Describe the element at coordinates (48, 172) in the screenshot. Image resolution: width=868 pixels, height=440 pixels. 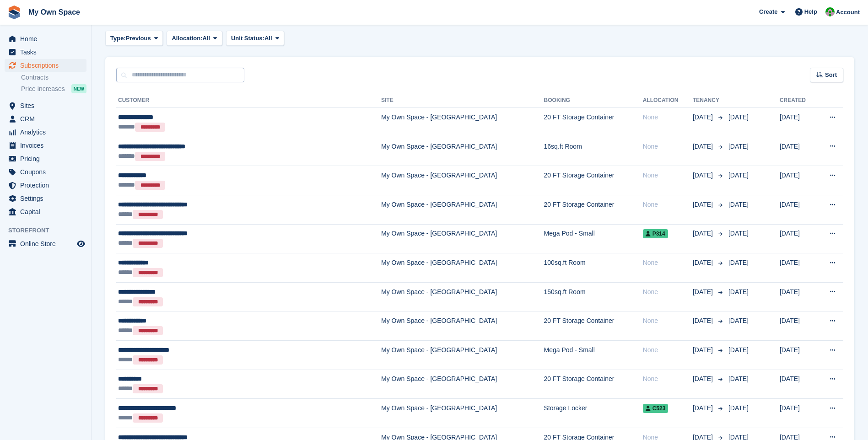
I see `span: Coupons` at that location.